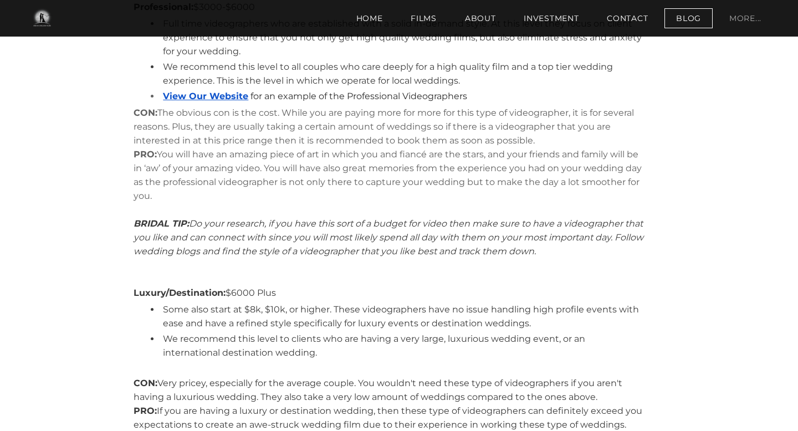  What do you see at coordinates (180, 293) in the screenshot?
I see `span: Luxury/Destination:` at bounding box center [180, 293].